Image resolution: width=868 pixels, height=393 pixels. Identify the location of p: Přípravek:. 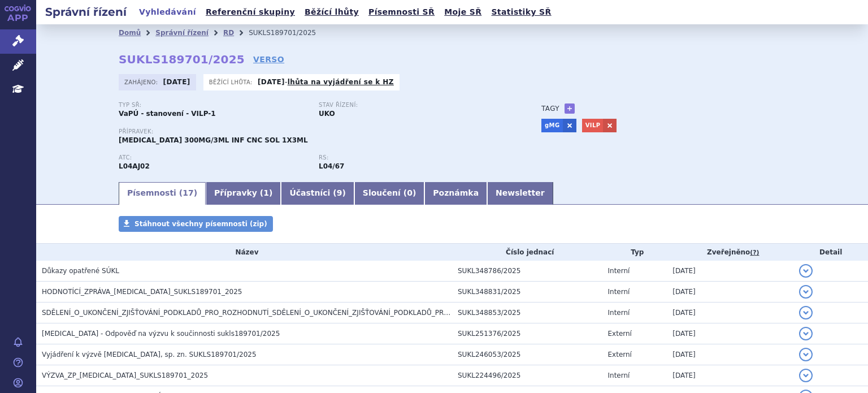
(319, 132).